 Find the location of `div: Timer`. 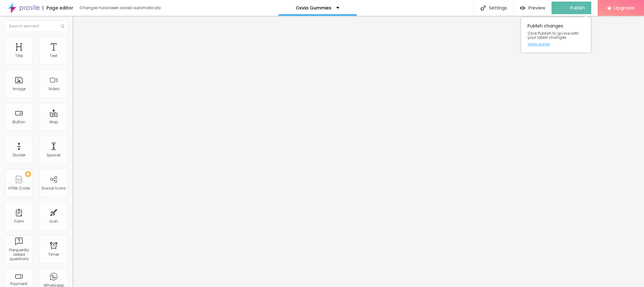

div: Timer is located at coordinates (54, 255).